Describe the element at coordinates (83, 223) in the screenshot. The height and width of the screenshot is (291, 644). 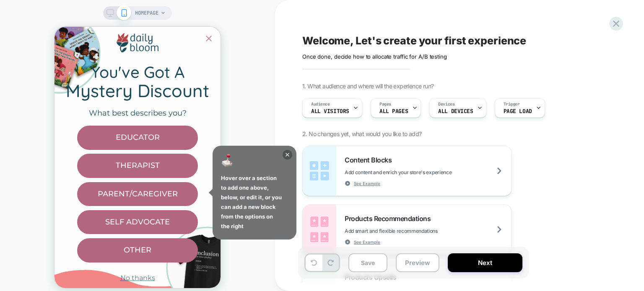
I see `button: Other` at that location.